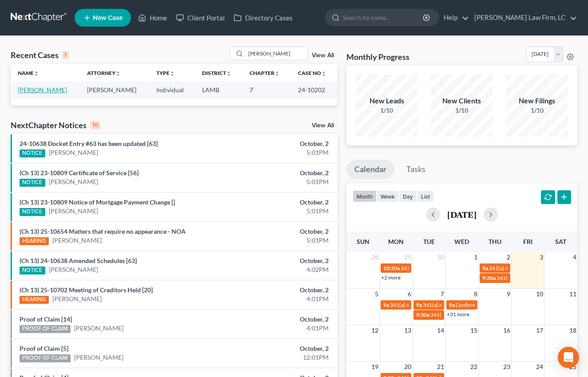 This screenshot has height=377, width=588. I want to click on span: 29, so click(407, 257).